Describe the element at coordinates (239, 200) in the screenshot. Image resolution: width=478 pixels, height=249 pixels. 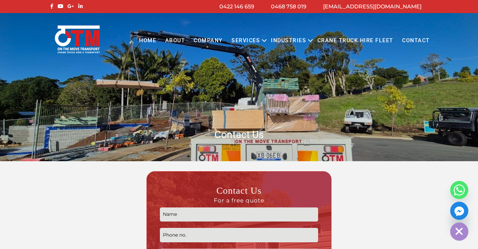
I see `span: For a free quote` at that location.